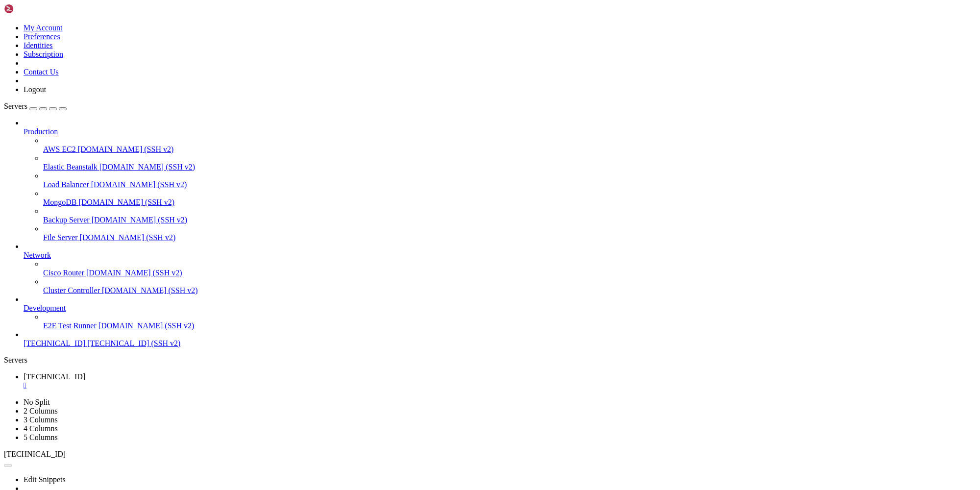 This screenshot has width=980, height=490. I want to click on span: Cluster Controller, so click(72, 290).